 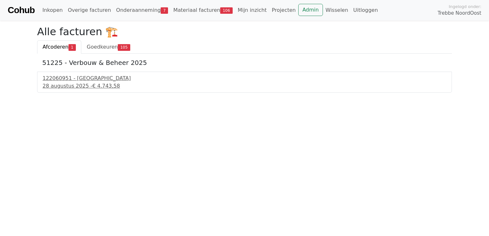 What do you see at coordinates (124, 47) in the screenshot?
I see `span: 105` at bounding box center [124, 47].